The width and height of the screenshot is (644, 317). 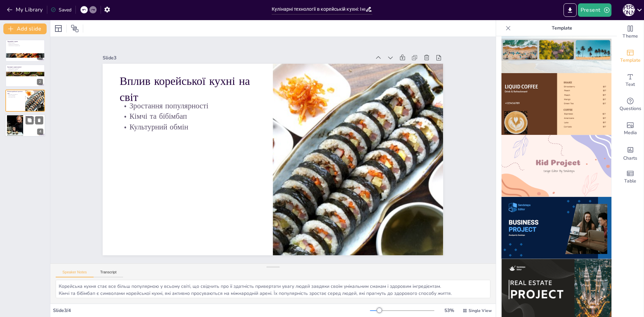 What do you see at coordinates (630, 60) in the screenshot?
I see `span: Template` at bounding box center [630, 60].